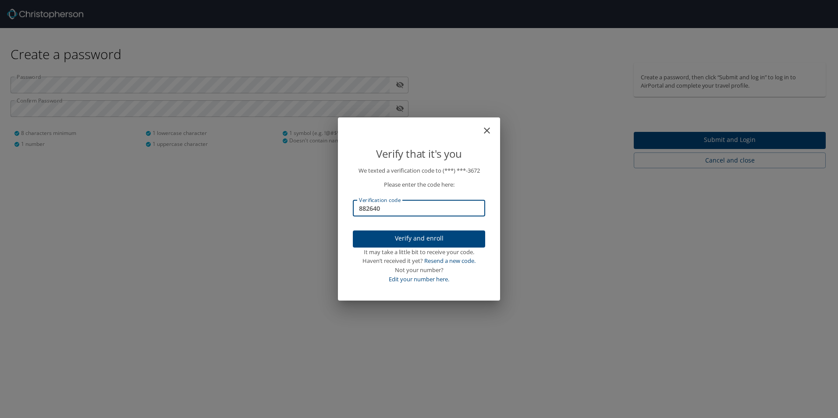 The width and height of the screenshot is (838, 418). Describe the element at coordinates (419, 270) in the screenshot. I see `div: Not your number?` at that location.